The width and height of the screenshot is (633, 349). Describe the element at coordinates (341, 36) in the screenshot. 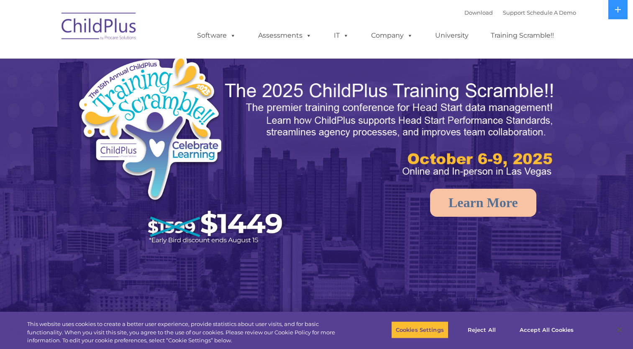

I see `a: IT` at that location.